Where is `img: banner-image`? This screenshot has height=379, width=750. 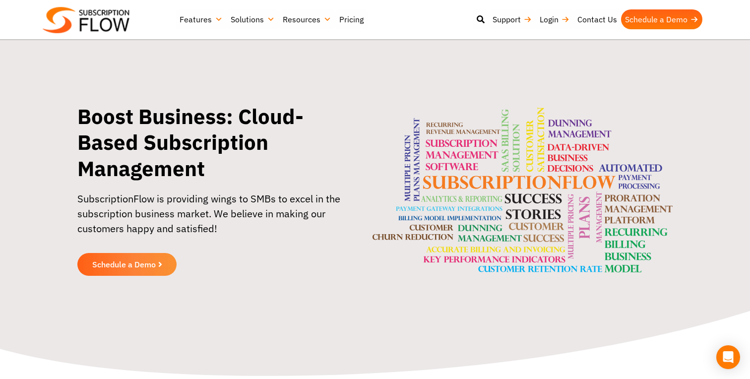
img: banner-image is located at coordinates (522, 189).